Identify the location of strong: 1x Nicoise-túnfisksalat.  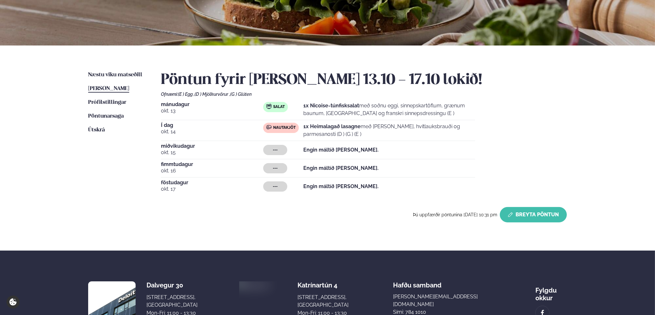
(331, 105).